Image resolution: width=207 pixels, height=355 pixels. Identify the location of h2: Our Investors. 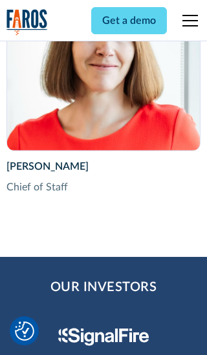
(103, 288).